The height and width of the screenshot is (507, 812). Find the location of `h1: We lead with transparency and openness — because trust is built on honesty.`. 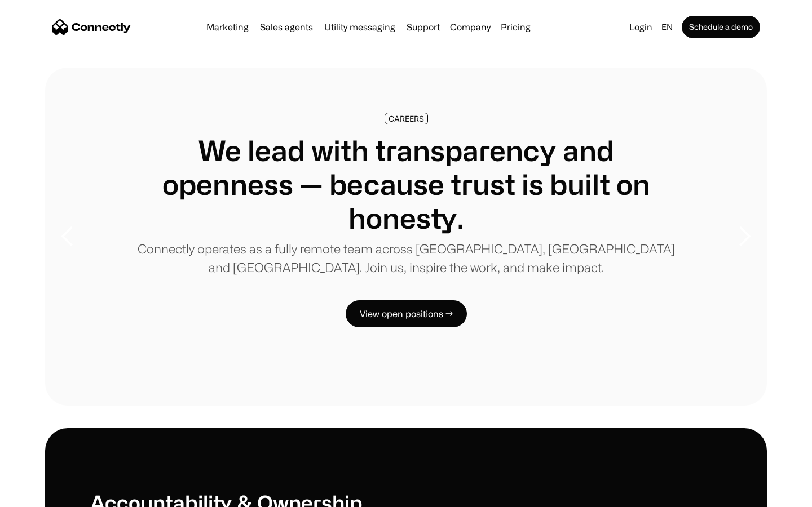

h1: We lead with transparency and openness — because trust is built on honesty. is located at coordinates (406, 184).